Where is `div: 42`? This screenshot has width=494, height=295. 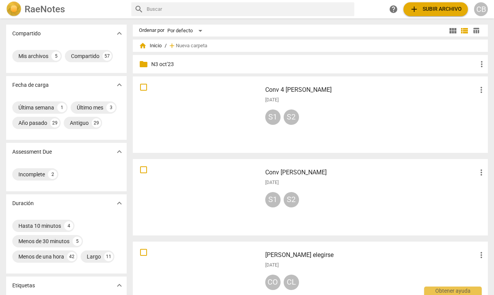 div: 42 is located at coordinates (72, 256).